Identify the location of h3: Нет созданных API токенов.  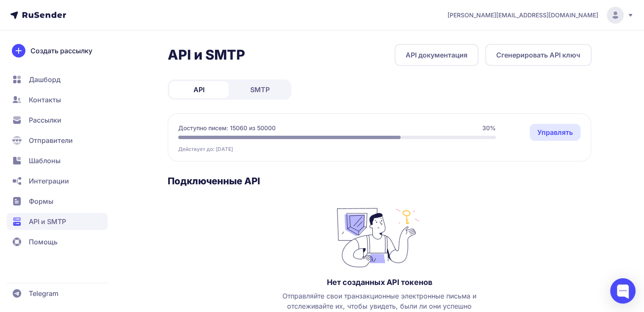
(379, 283).